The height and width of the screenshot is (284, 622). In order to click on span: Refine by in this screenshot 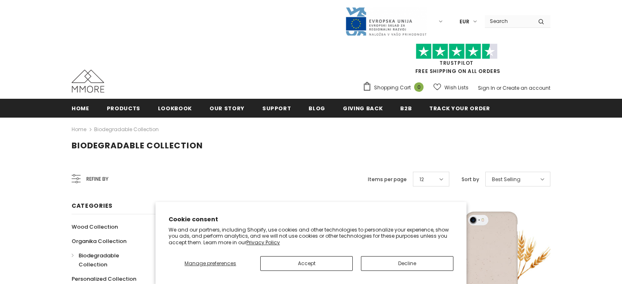, I will do `click(97, 179)`.